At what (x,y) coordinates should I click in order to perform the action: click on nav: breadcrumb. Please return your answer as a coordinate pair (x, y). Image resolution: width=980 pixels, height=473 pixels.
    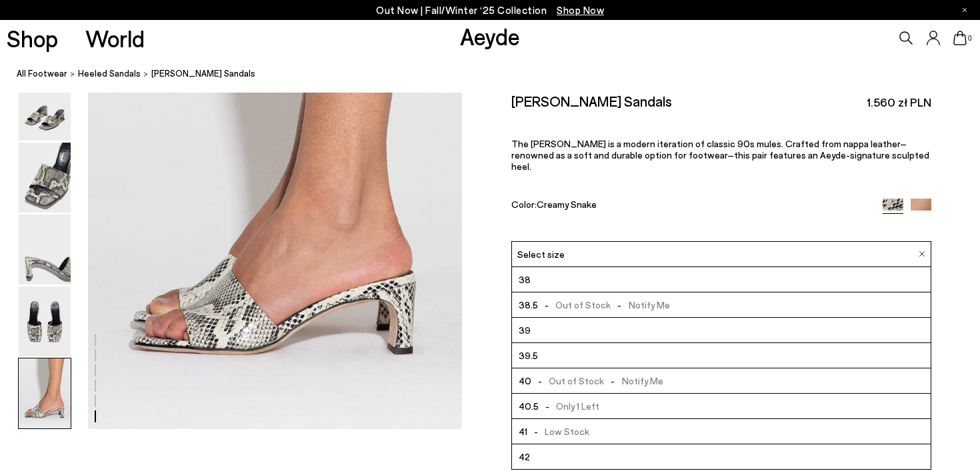
    Looking at the image, I should click on (498, 74).